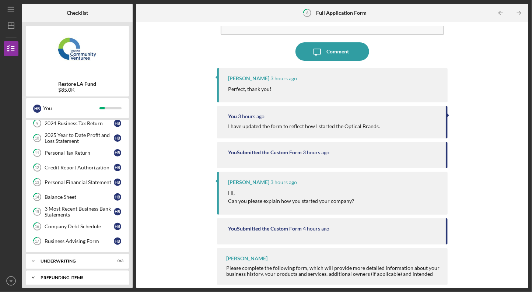 This screenshot has width=532, height=292. What do you see at coordinates (117, 261) in the screenshot?
I see `div: 0 / 3` at bounding box center [117, 261].